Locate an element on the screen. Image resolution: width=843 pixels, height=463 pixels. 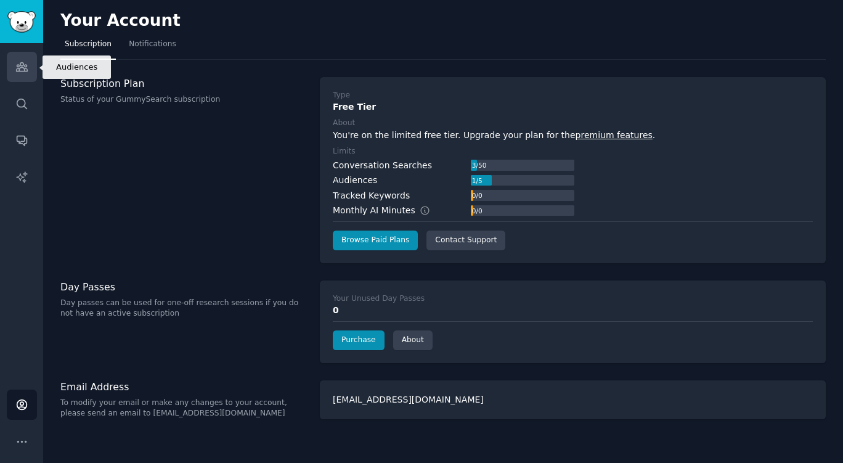
div: Your Unused Day Passes is located at coordinates (378, 299).